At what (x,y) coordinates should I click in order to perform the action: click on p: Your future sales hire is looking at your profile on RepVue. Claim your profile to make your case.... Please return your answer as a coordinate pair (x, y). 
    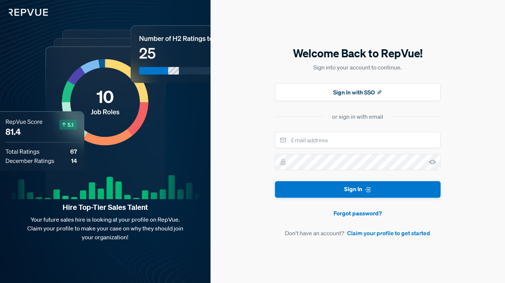
    Looking at the image, I should click on (105, 229).